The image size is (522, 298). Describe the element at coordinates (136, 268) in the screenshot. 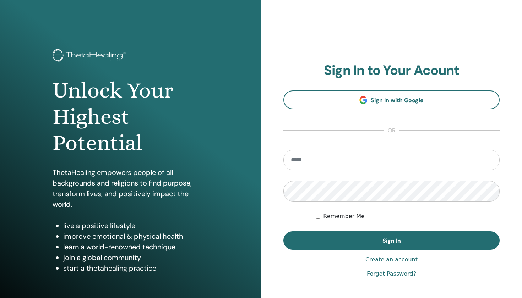

I see `li: start a thetahealing practice` at that location.